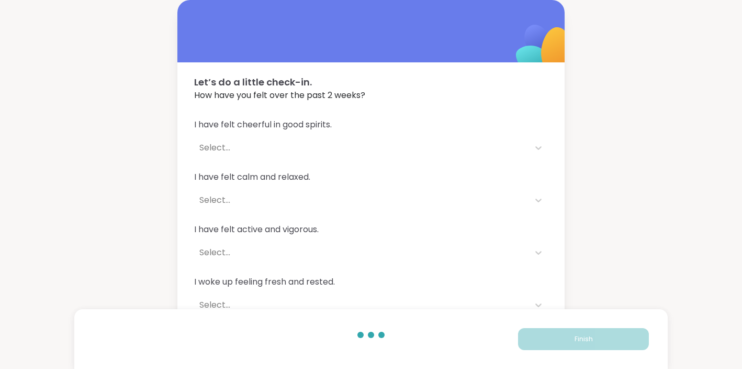 The image size is (742, 369). I want to click on span: Finish, so click(584, 339).